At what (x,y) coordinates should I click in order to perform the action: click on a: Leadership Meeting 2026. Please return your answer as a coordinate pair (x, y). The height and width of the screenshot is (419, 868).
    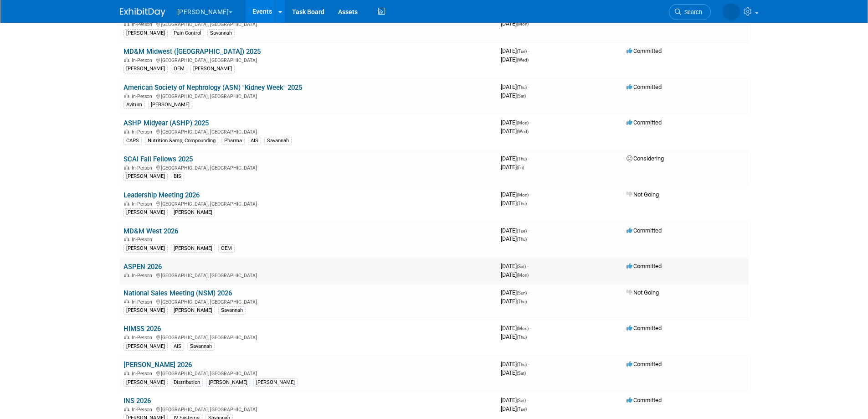
    Looking at the image, I should click on (161, 196).